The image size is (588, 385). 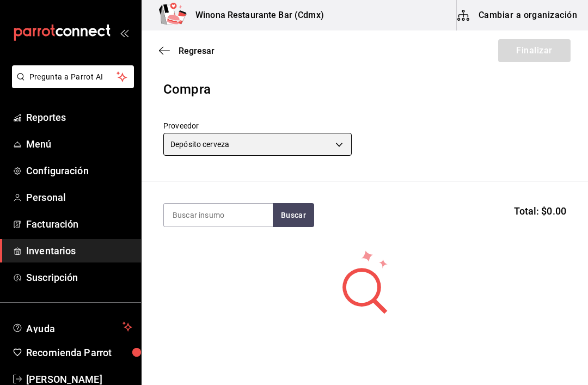 I want to click on span: Ayuda, so click(x=72, y=327).